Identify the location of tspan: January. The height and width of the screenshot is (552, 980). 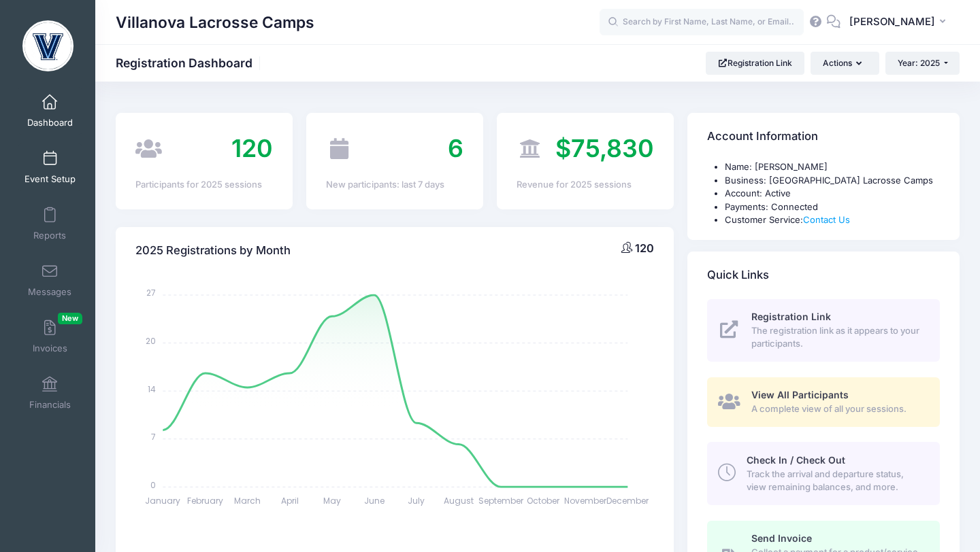
(163, 500).